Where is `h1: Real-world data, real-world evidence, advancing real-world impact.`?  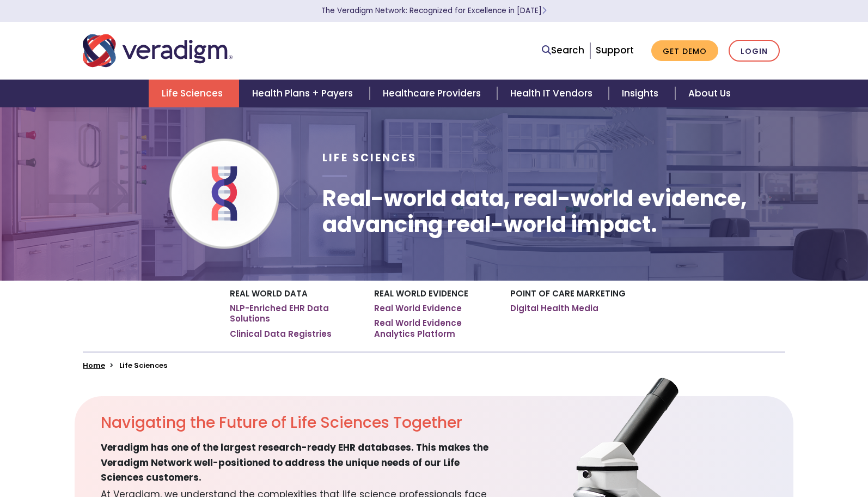
h1: Real-world data, real-world evidence, advancing real-world impact. is located at coordinates (554, 212).